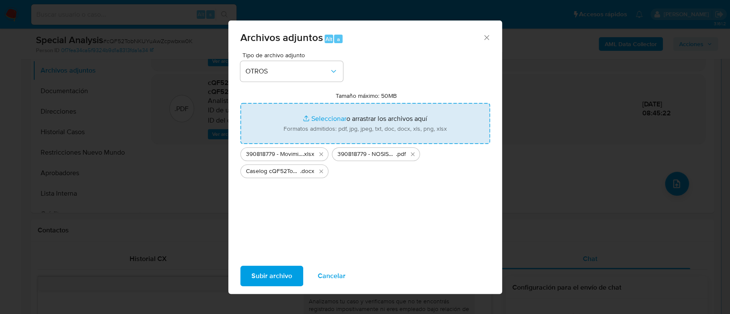 The width and height of the screenshot is (730, 314). Describe the element at coordinates (338, 39) in the screenshot. I see `span: a` at that location.